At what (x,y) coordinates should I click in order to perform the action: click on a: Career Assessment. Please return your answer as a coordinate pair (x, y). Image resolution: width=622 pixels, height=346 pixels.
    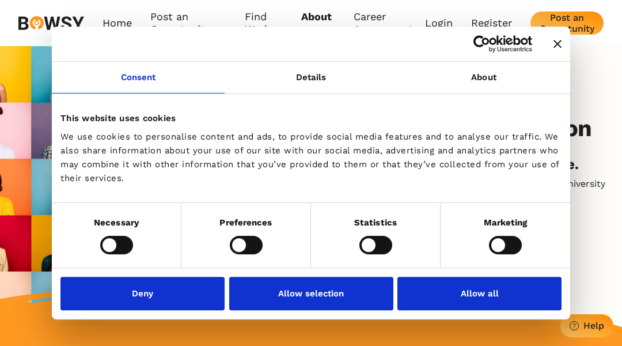
    Looking at the image, I should click on (390, 23).